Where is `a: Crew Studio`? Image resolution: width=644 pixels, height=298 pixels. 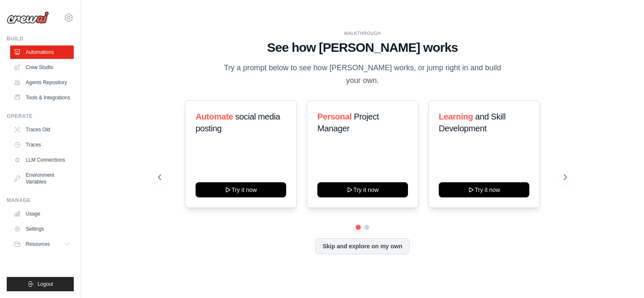
a: Crew Studio is located at coordinates (42, 67).